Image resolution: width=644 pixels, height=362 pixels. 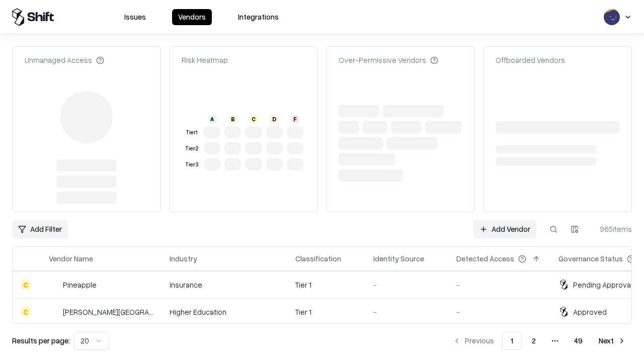 What do you see at coordinates (540, 341) in the screenshot?
I see `nav: pagination` at bounding box center [540, 341].